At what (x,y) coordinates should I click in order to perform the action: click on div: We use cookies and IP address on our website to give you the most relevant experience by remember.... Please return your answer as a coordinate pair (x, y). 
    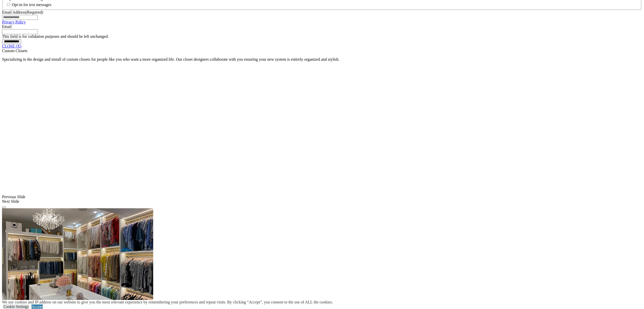
    Looking at the image, I should click on (167, 302).